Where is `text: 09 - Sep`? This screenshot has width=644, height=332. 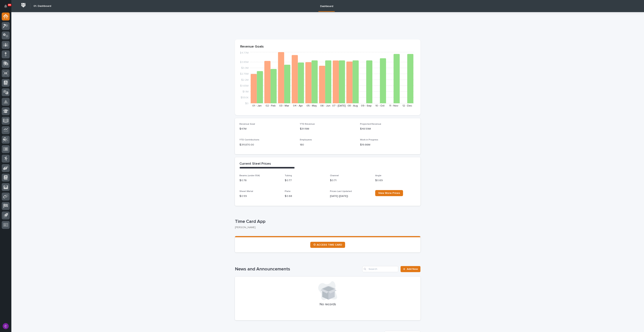
text: 09 - Sep is located at coordinates (366, 106).